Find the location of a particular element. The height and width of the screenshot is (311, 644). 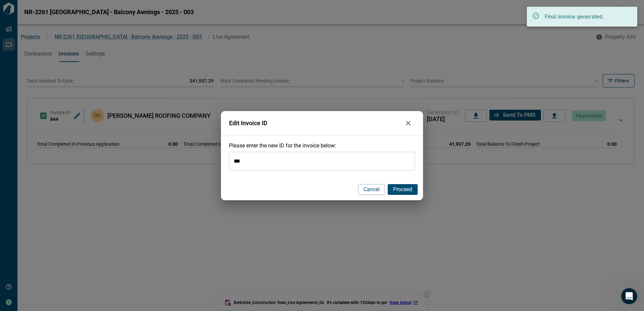

span: Edit Invoice ID is located at coordinates (315, 123).